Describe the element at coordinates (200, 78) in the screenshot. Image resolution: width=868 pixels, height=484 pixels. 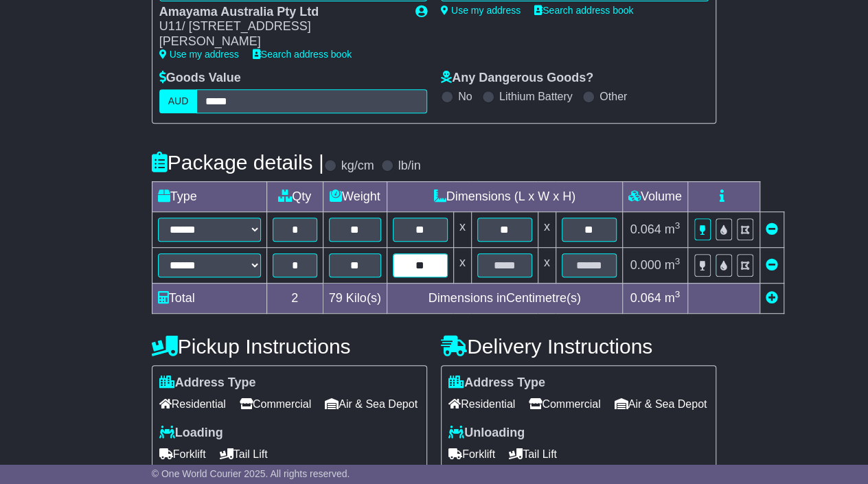
I see `label: Goods Value` at that location.